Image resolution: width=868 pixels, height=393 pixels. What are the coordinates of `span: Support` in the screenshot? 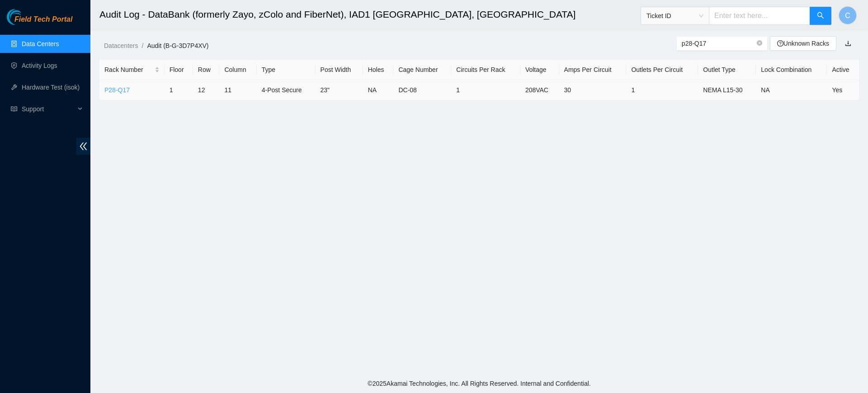 It's located at (49, 109).